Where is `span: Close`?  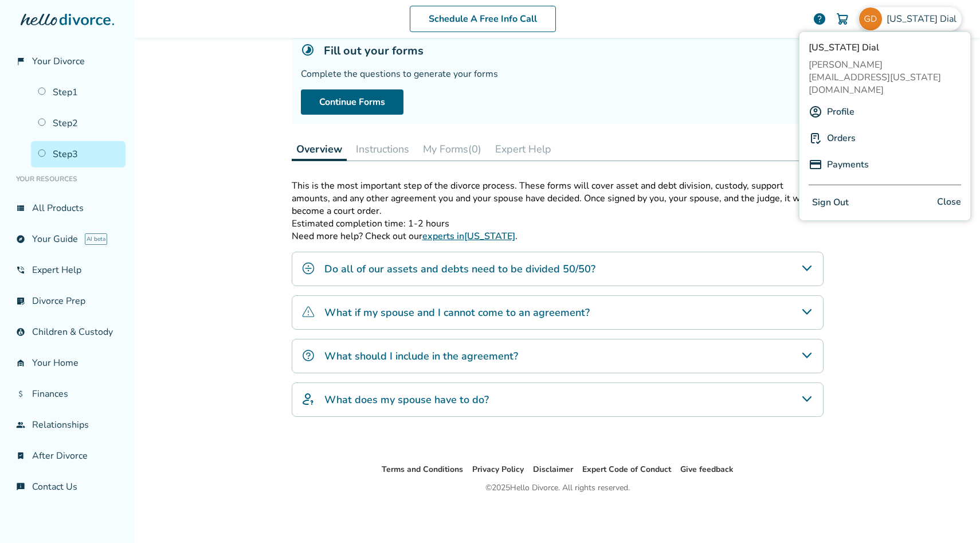
span: Close is located at coordinates (949, 202).